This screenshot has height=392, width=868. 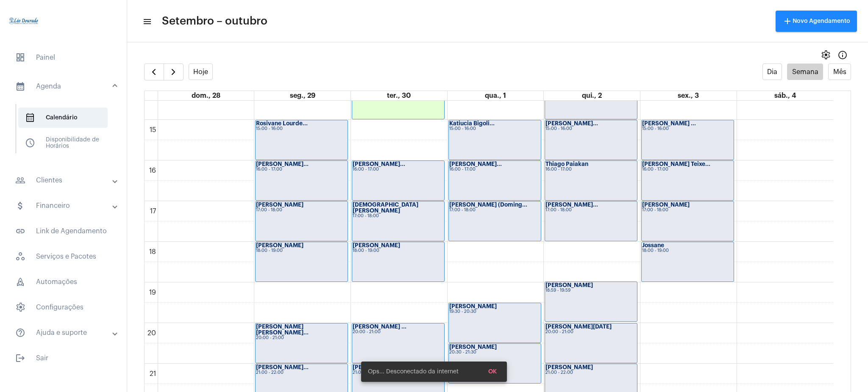 I want to click on mat-expansion-panel-header: sidenav iconAgenda, so click(x=66, y=86).